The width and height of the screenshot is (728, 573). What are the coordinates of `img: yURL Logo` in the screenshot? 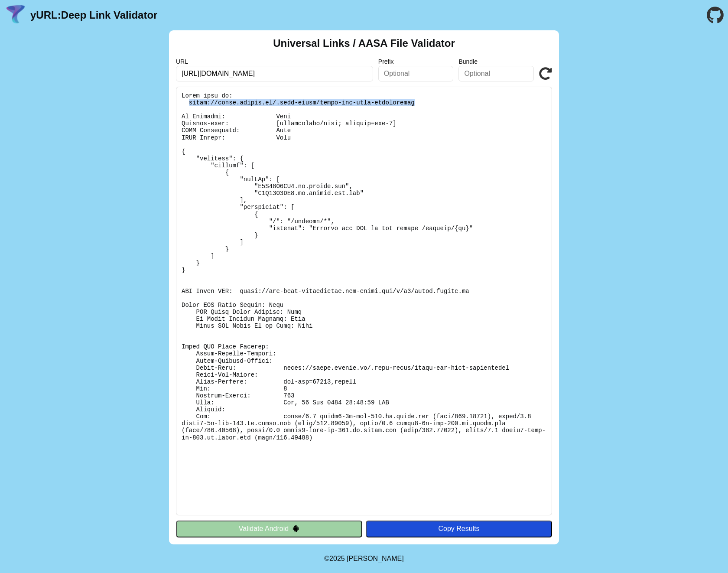 It's located at (15, 15).